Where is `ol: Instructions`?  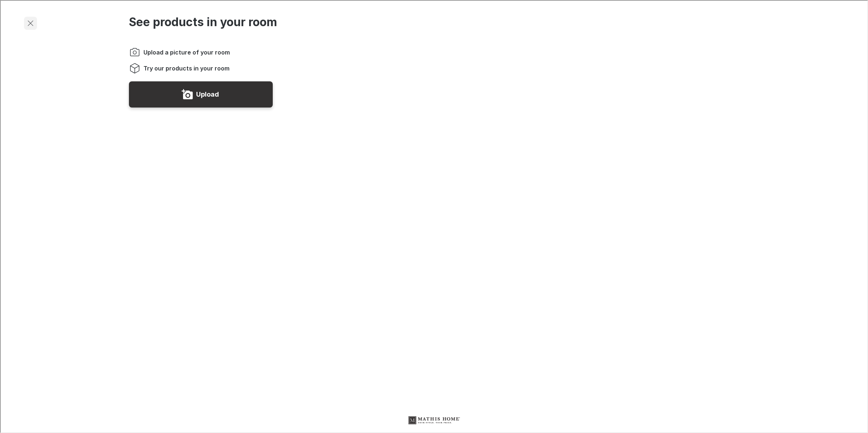 ol: Instructions is located at coordinates (200, 59).